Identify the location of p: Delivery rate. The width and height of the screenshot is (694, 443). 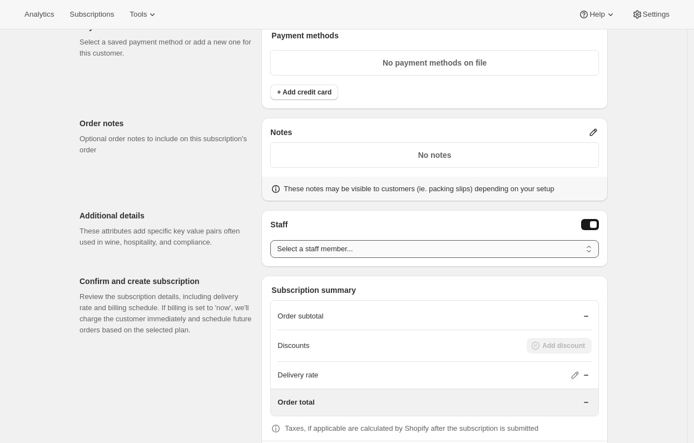
(297, 375).